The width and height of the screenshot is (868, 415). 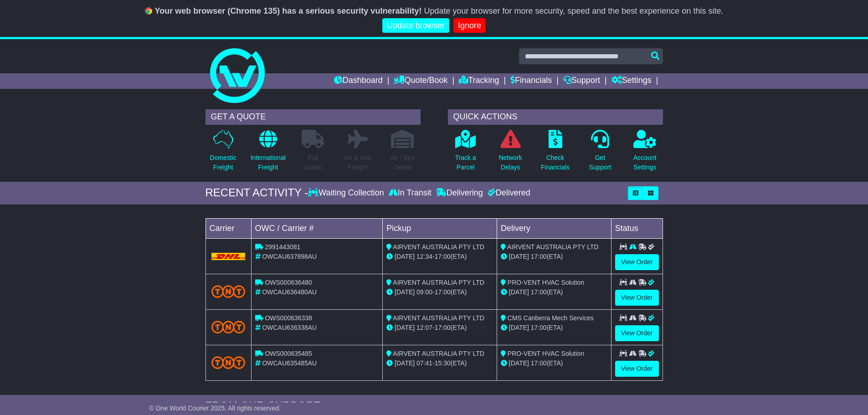 I want to click on a: Dashboard, so click(x=358, y=81).